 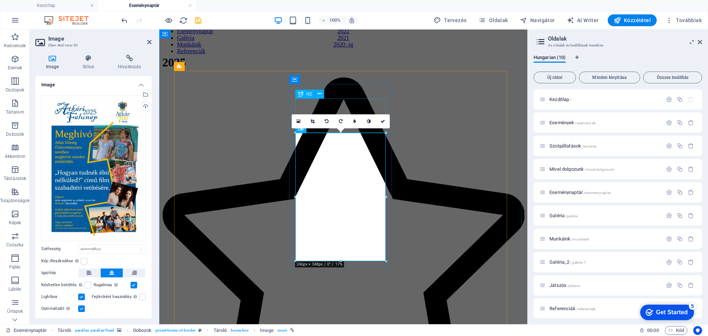 I want to click on div: Galéria_2/galeria-7, so click(x=605, y=262).